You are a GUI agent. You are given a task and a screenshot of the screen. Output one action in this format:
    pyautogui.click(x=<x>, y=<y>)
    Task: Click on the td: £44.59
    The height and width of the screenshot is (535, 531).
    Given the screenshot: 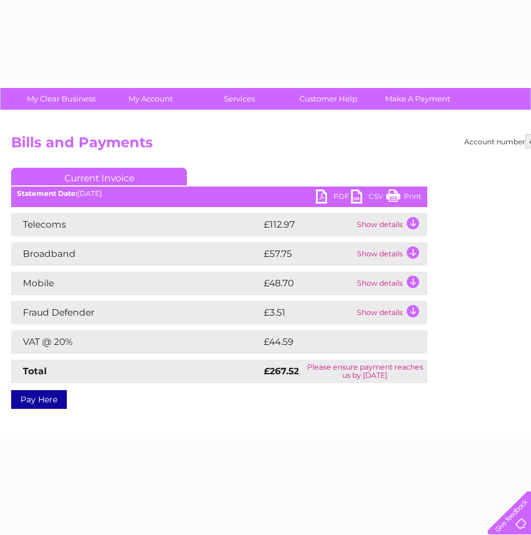 What is the action you would take?
    pyautogui.click(x=332, y=342)
    